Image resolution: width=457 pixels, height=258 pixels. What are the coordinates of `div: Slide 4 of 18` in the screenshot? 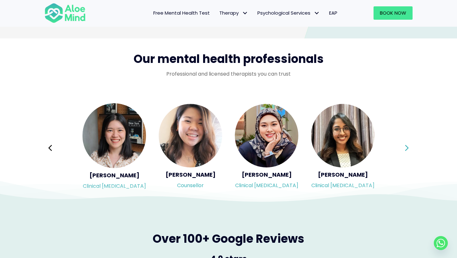 It's located at (343, 148).